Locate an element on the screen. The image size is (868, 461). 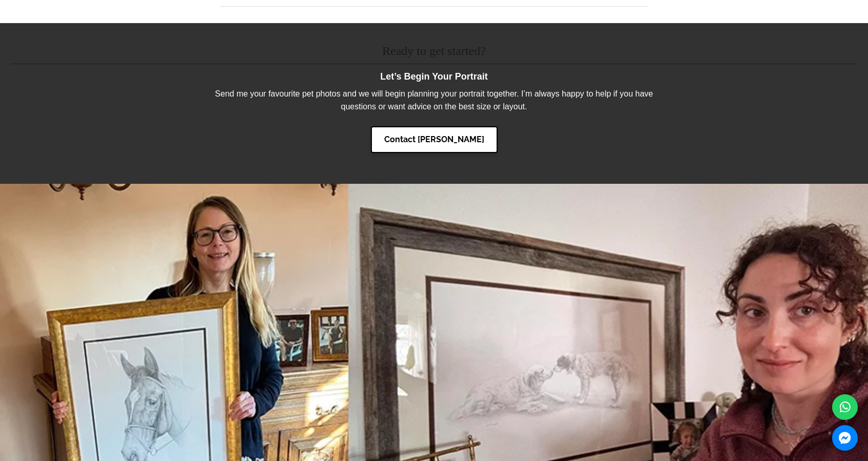
p: Send me your favourite pet photos and we will begin planning your portrait together. I’m always h... is located at coordinates (434, 91).